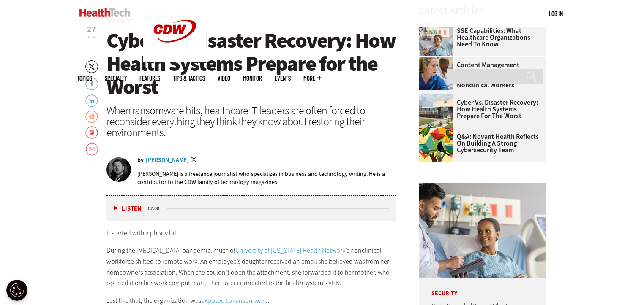  What do you see at coordinates (482, 230) in the screenshot?
I see `a: Doctor speaking with patient` at bounding box center [482, 230].